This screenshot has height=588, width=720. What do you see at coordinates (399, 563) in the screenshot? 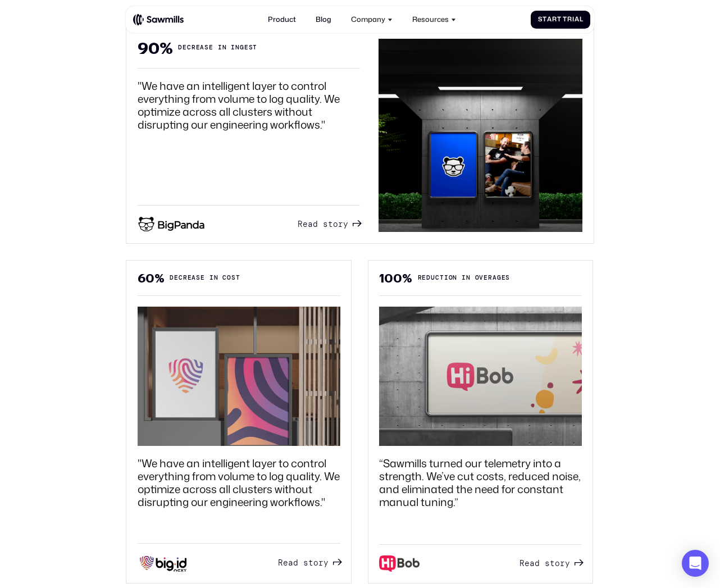
I see `img: HiBob logo` at bounding box center [399, 563].